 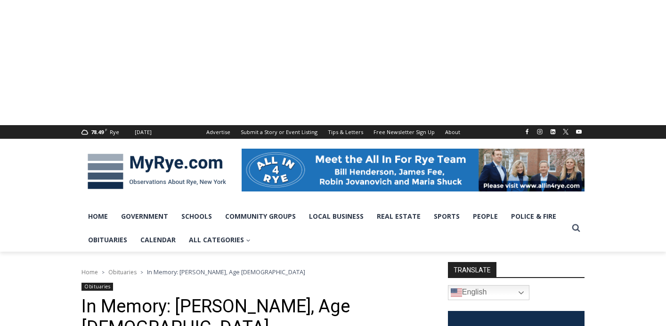 I want to click on div: Rye, so click(x=114, y=132).